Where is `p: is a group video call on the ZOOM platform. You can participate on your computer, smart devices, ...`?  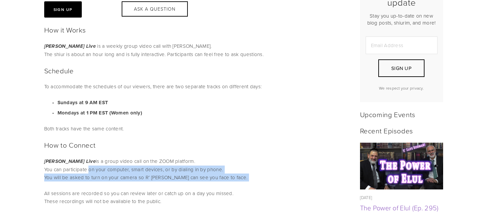
p: is a group video call on the ZOOM platform. You can participate on your computer, smart devices, ... is located at coordinates (194, 181).